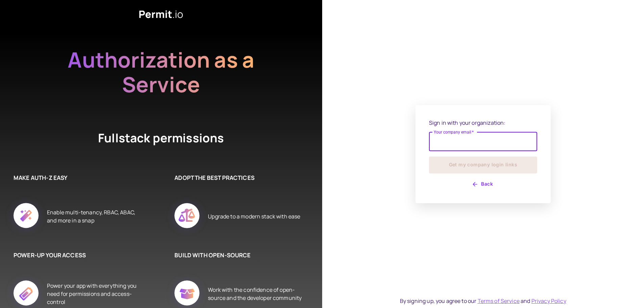  Describe the element at coordinates (77, 178) in the screenshot. I see `h6: MAKE AUTH-Z EASY` at that location.